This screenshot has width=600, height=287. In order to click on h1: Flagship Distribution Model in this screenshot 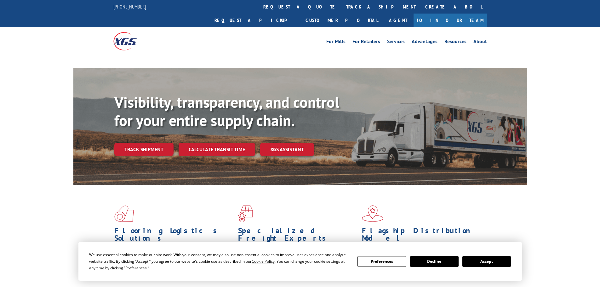, I will do `click(422, 236)`.